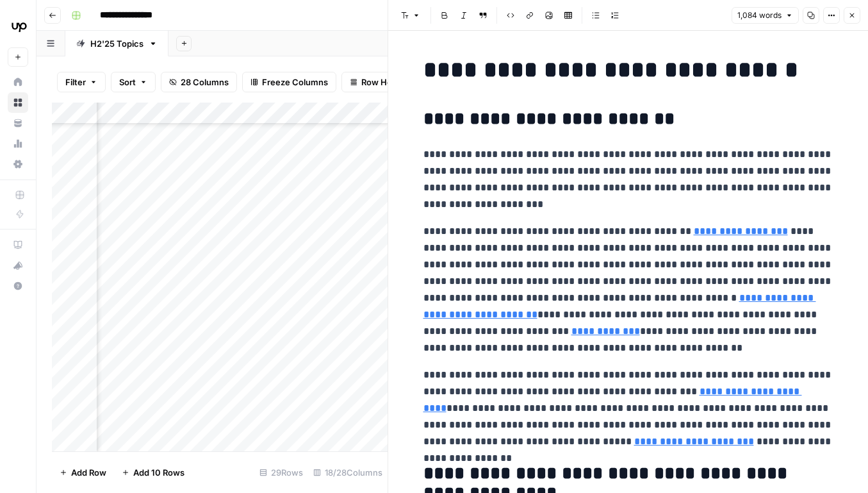 This screenshot has width=868, height=493. Describe the element at coordinates (18, 265) in the screenshot. I see `div: What's new?` at that location.